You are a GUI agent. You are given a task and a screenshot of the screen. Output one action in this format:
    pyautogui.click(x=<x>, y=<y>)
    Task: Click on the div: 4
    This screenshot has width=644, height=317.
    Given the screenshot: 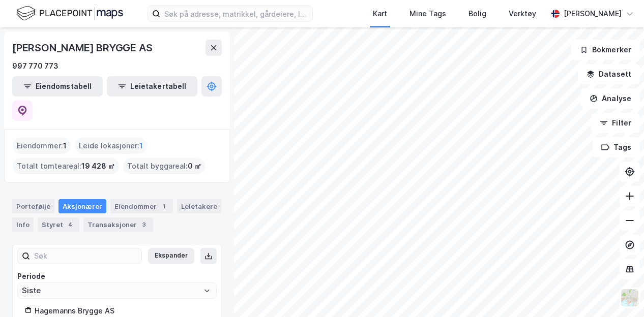 What is the action you would take?
    pyautogui.click(x=70, y=225)
    